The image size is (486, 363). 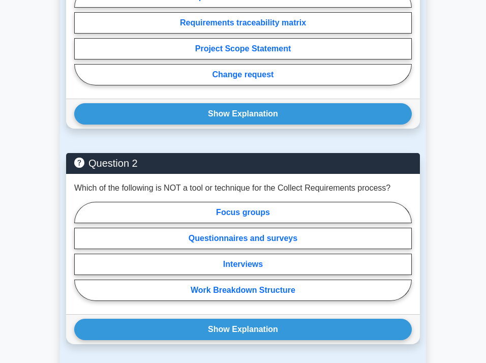 What do you see at coordinates (243, 49) in the screenshot?
I see `label: Project Scope Statement` at bounding box center [243, 49].